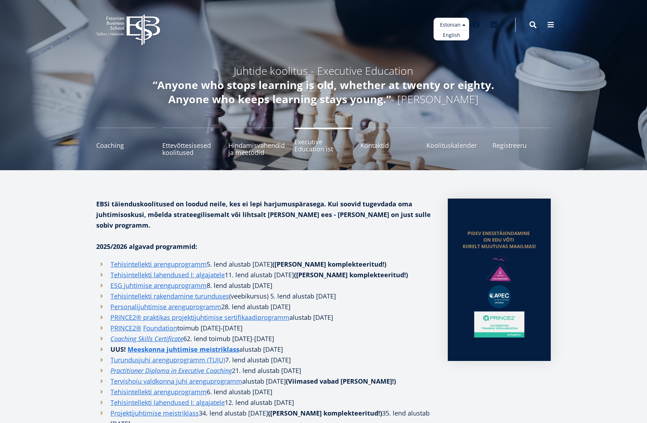 The width and height of the screenshot is (647, 423). I want to click on a: Turundusjuhi arenguprogramm (TUJU), so click(168, 360).